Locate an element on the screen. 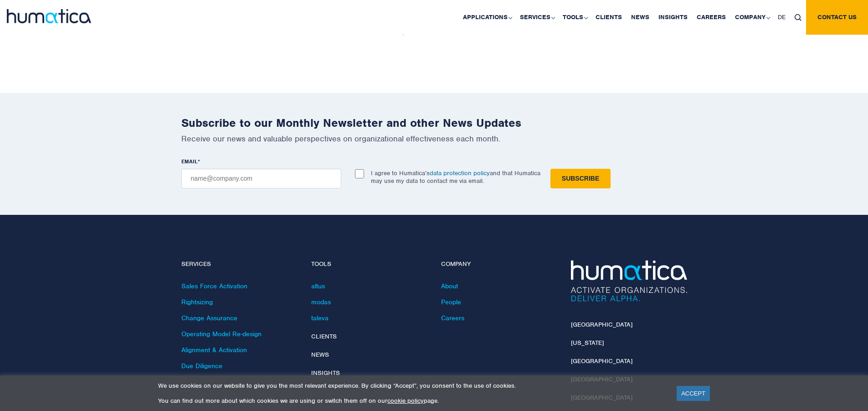 The image size is (868, 411). a: Sales Force Activation is located at coordinates (214, 286).